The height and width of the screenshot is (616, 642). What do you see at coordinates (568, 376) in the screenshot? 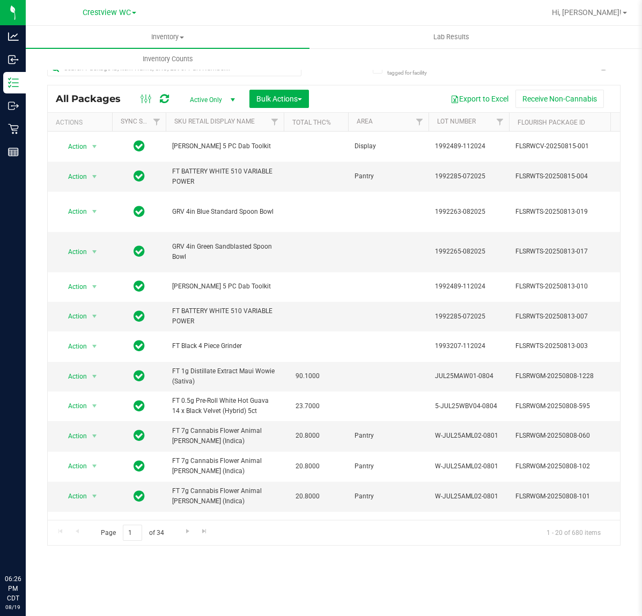
I see `span: FLSRWGM-20250808-1228` at bounding box center [568, 376].